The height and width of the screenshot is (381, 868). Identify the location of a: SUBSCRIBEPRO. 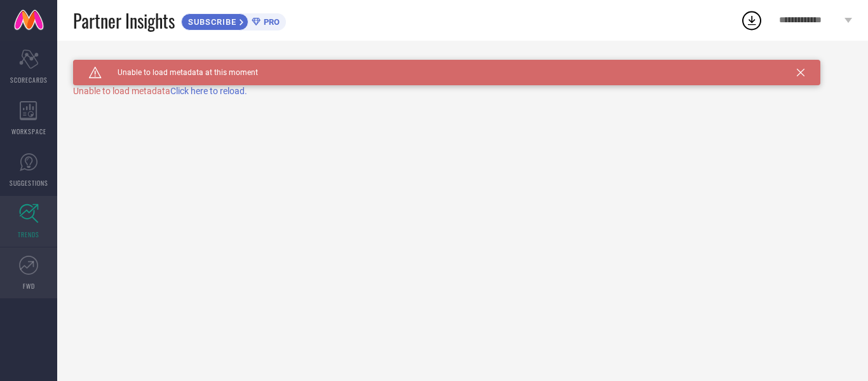
(233, 20).